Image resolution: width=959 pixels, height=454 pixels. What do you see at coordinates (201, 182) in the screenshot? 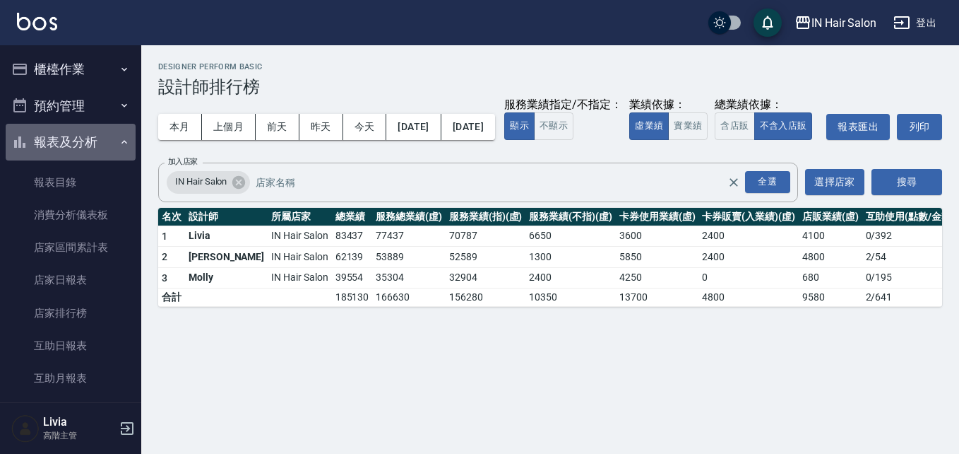
I see `span: IN Hair Salon` at bounding box center [201, 182].